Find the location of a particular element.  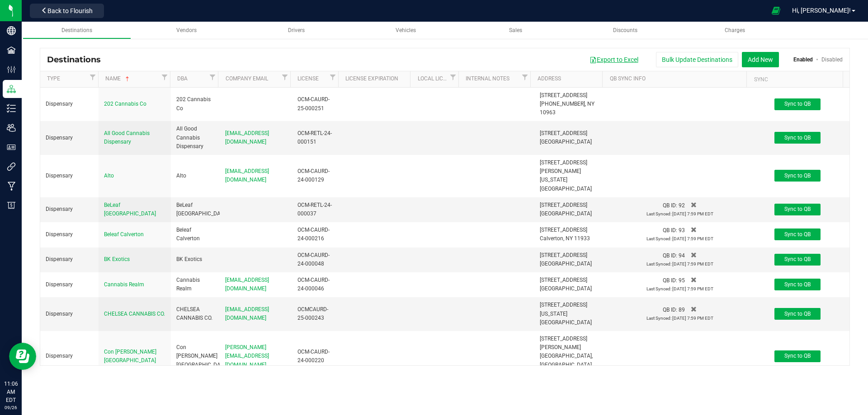

a: License is located at coordinates (312, 79).